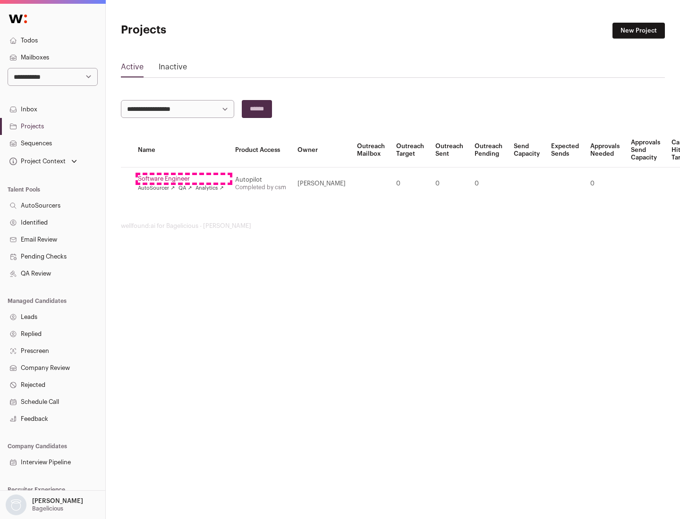  What do you see at coordinates (156, 188) in the screenshot?
I see `a: AutoSourcer ↗` at bounding box center [156, 188].